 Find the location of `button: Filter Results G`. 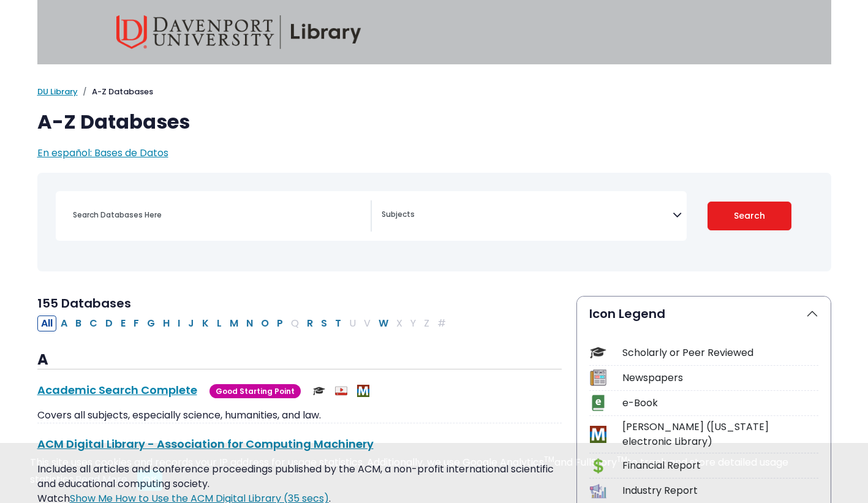

button: Filter Results G is located at coordinates (151, 323).